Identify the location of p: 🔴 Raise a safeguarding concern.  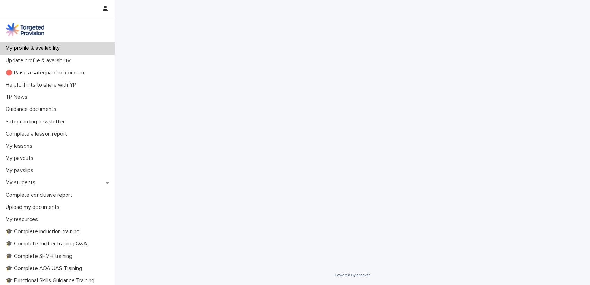
(46, 73).